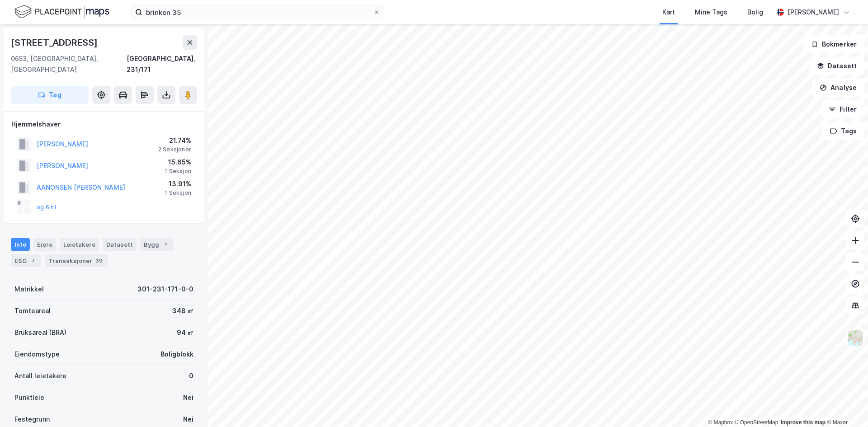 The image size is (868, 427). I want to click on div: Punktleie, so click(30, 397).